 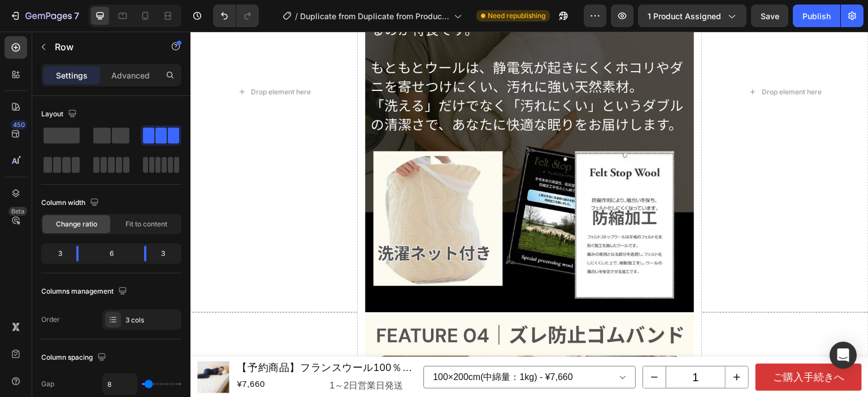 I want to click on button: 7, so click(x=44, y=16).